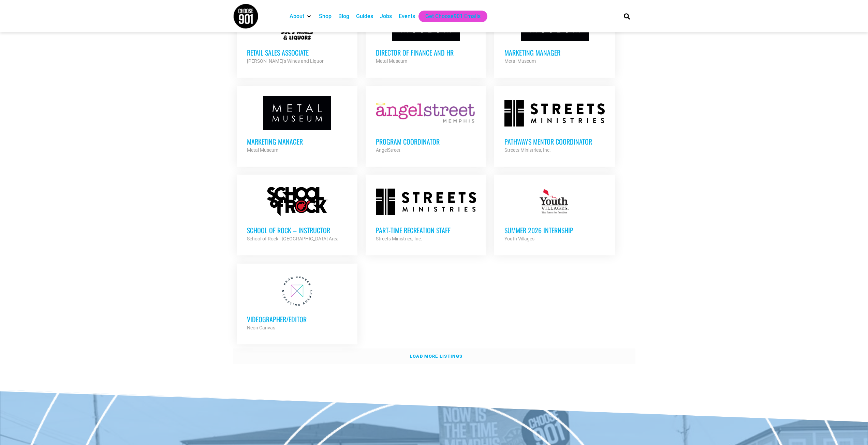  Describe the element at coordinates (325, 16) in the screenshot. I see `div: Shop` at that location.